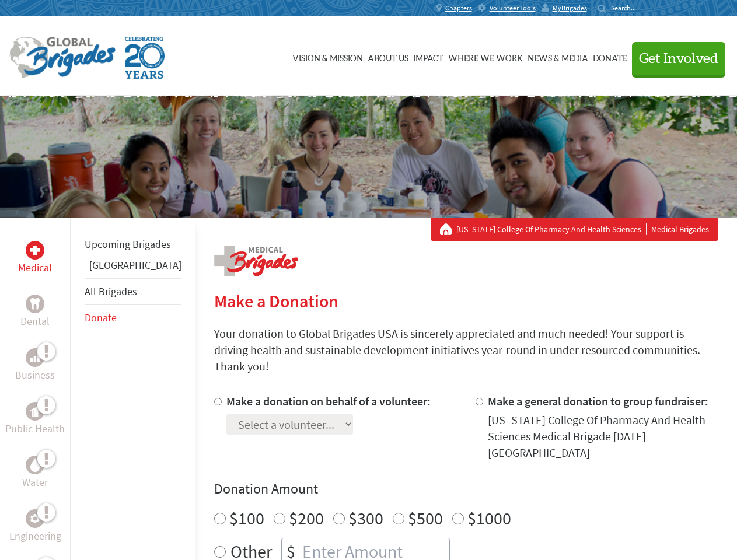 The width and height of the screenshot is (737, 560). I want to click on a: Public HealthPublic Health, so click(35, 419).